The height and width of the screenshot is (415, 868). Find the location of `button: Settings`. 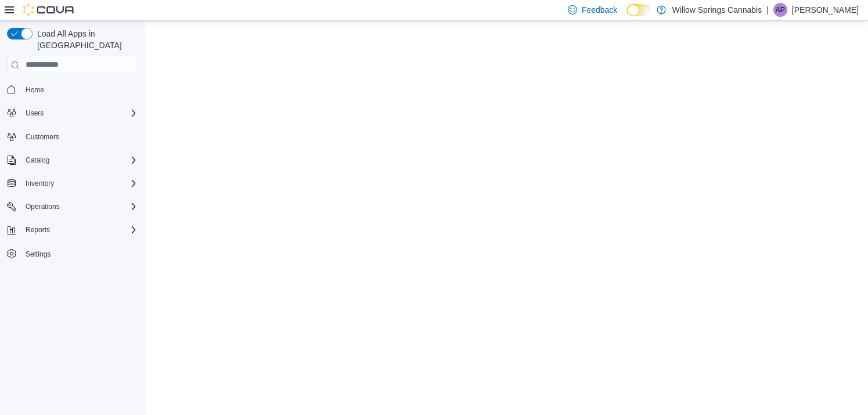

button: Settings is located at coordinates (73, 253).